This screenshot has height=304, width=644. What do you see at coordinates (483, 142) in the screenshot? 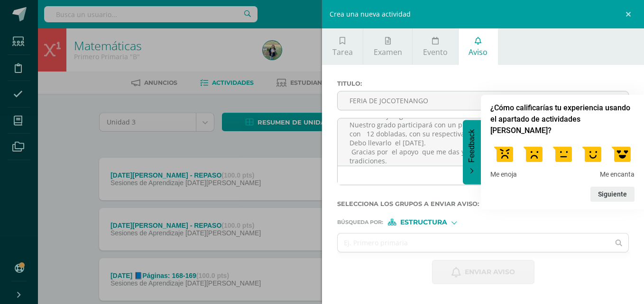
I see `textarea: Papis, este año, como parte de las celebraciones de nuestra independencia, realizaremos la tradic...` at bounding box center [483, 142].